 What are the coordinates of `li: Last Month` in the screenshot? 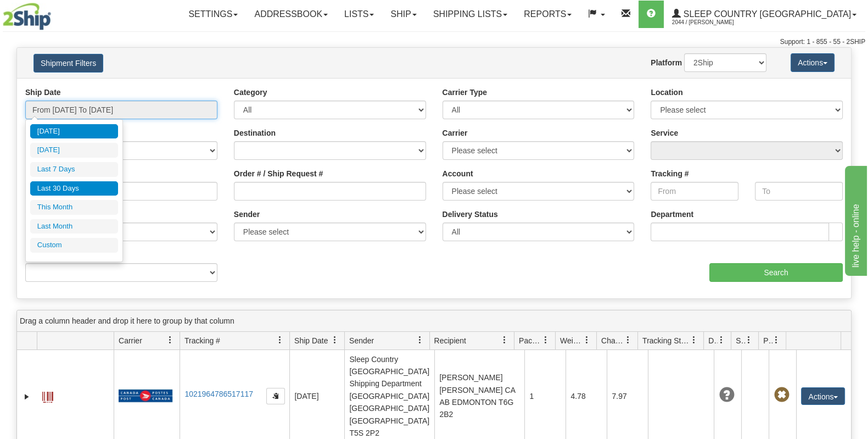 It's located at (74, 227).